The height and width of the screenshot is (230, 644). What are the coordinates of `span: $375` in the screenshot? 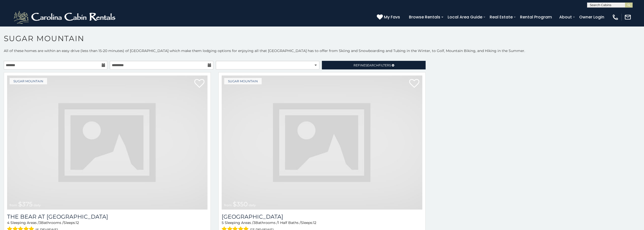 It's located at (25, 204).